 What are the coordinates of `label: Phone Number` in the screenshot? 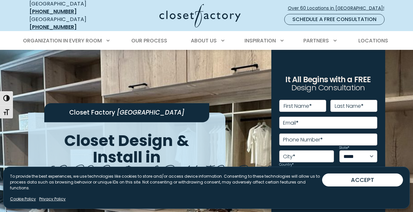 It's located at (302, 140).